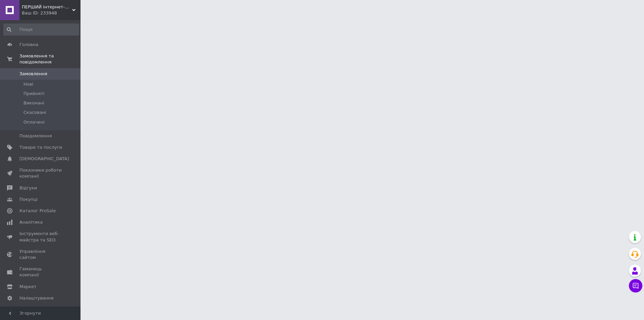 This screenshot has height=320, width=644. Describe the element at coordinates (47, 7) in the screenshot. I see `span: ПЕРШИЙ інтернет-магазин БОЛГАРСЬКОЇ косметики RosaImpex` at that location.